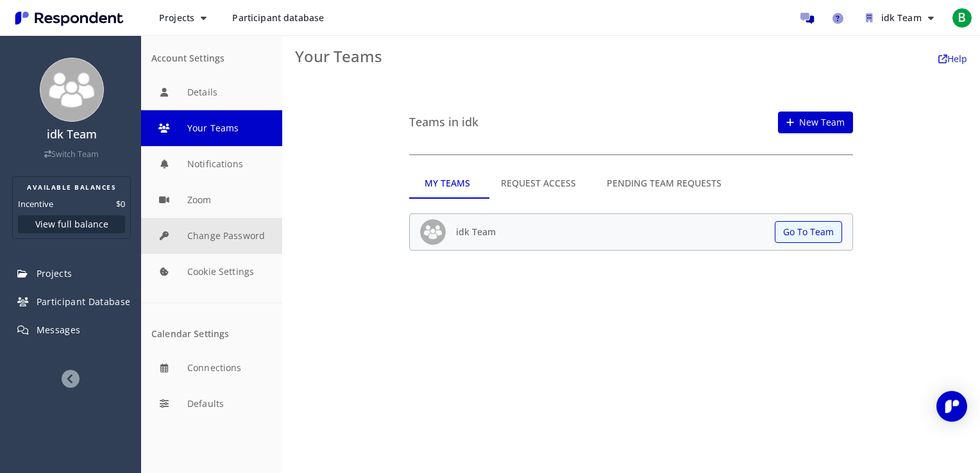 The height and width of the screenshot is (473, 980). Describe the element at coordinates (36, 204) in the screenshot. I see `dt: Incentive` at that location.